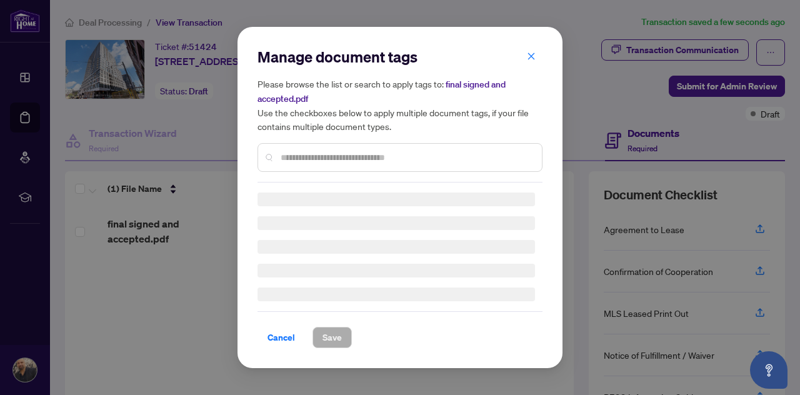  I want to click on button: Save, so click(332, 337).